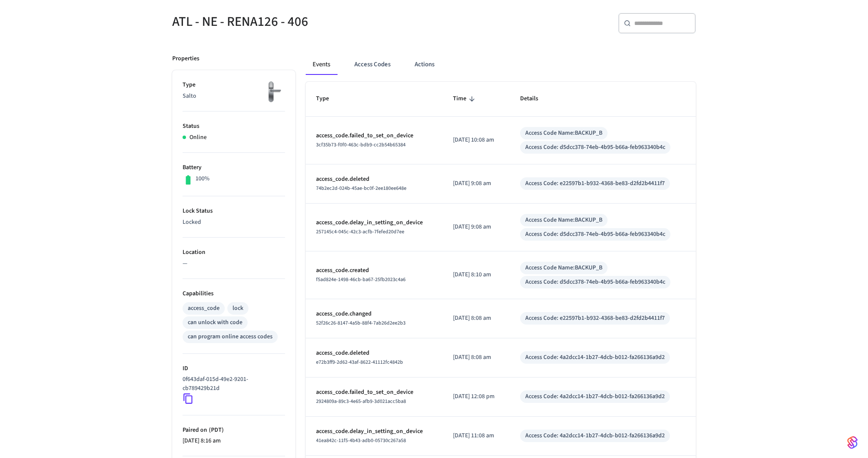 The image size is (868, 458). What do you see at coordinates (465, 99) in the screenshot?
I see `span: Time` at bounding box center [465, 99].